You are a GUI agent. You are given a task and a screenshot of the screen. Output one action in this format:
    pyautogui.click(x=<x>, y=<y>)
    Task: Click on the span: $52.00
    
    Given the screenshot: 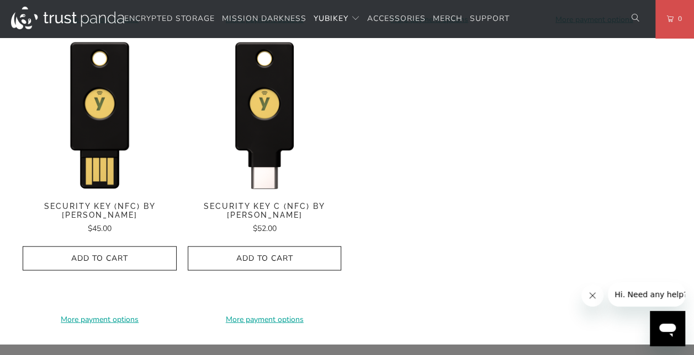 What is the action you would take?
    pyautogui.click(x=264, y=229)
    